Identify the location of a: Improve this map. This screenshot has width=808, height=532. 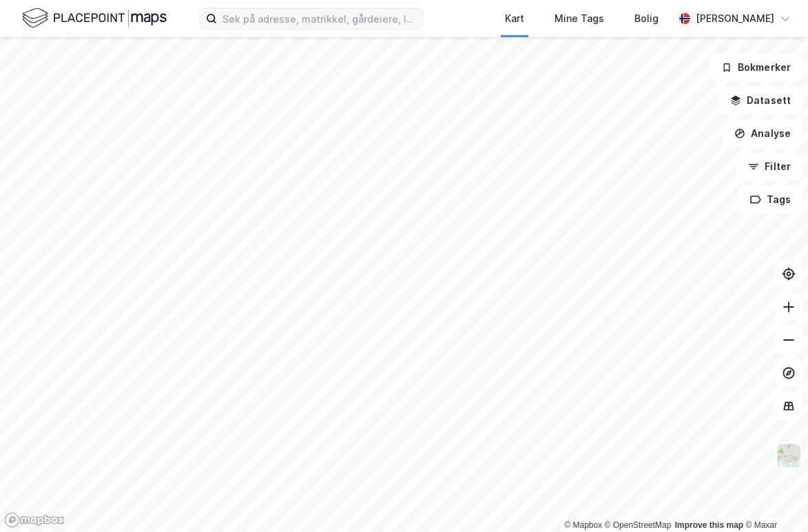
(709, 525).